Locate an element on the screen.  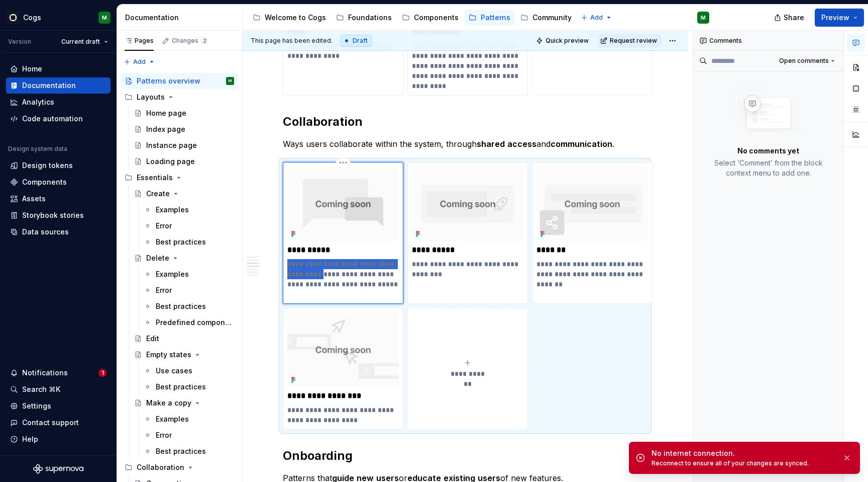
div: Welcome to Cogs is located at coordinates (296, 18).